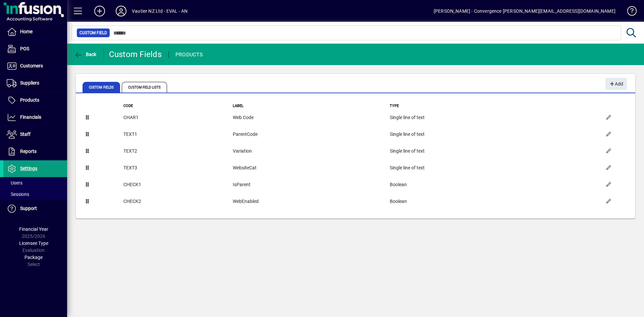  What do you see at coordinates (311, 185) in the screenshot?
I see `td: IsParent` at bounding box center [311, 185].